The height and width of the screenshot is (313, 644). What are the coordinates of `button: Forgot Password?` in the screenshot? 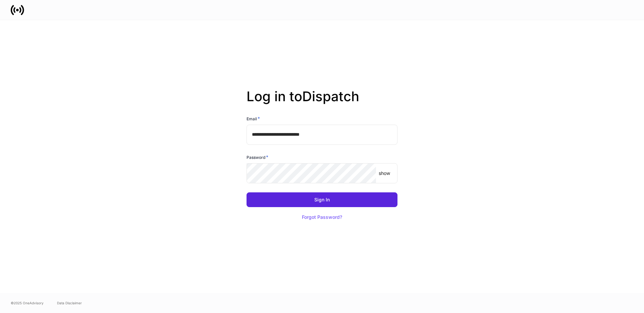 It's located at (322, 217).